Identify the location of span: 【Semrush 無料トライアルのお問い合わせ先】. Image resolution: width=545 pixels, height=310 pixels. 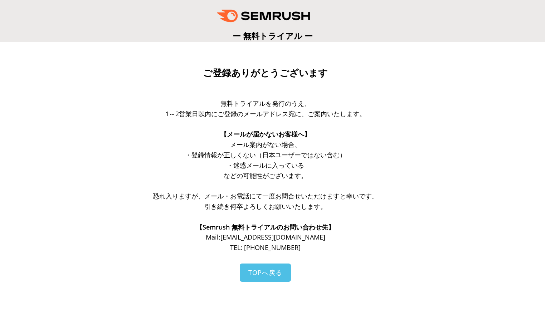
(265, 227).